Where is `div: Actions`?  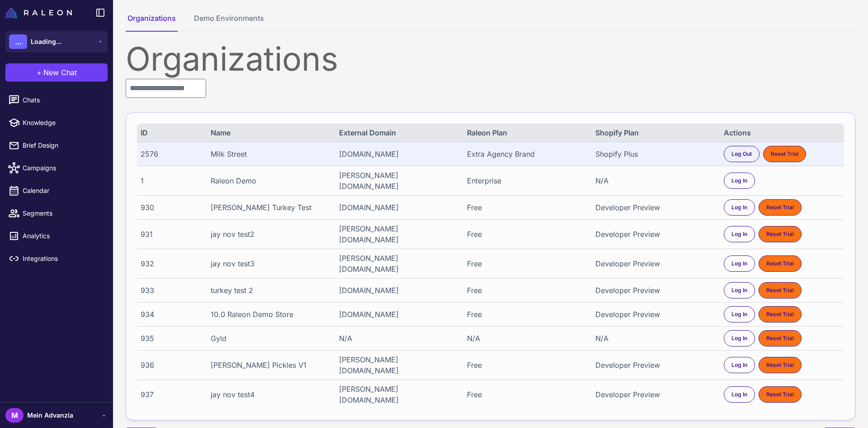 div: Actions is located at coordinates (782, 133).